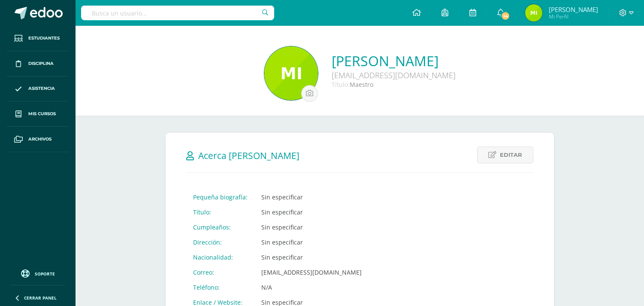 This screenshot has width=644, height=306. What do you see at coordinates (220, 257) in the screenshot?
I see `td: Nacionalidad:` at bounding box center [220, 257].